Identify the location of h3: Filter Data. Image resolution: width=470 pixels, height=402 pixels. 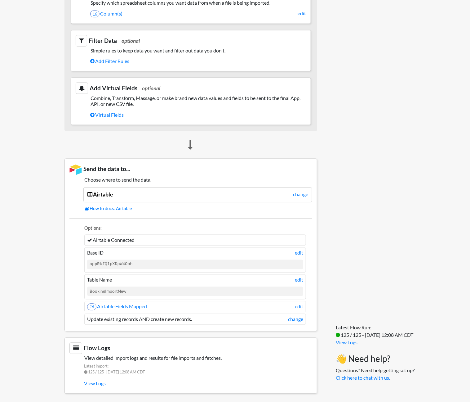
(191, 41).